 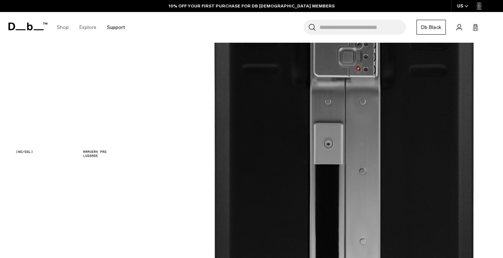 I want to click on a: Db Black, so click(x=431, y=27).